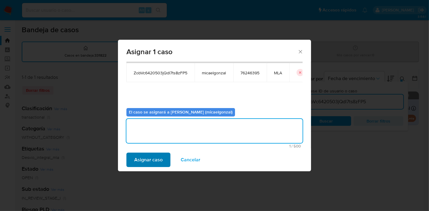  What do you see at coordinates (160, 73) in the screenshot?
I see `span: ZobVc6420503jQdl7ts8zFP5` at bounding box center [160, 73].